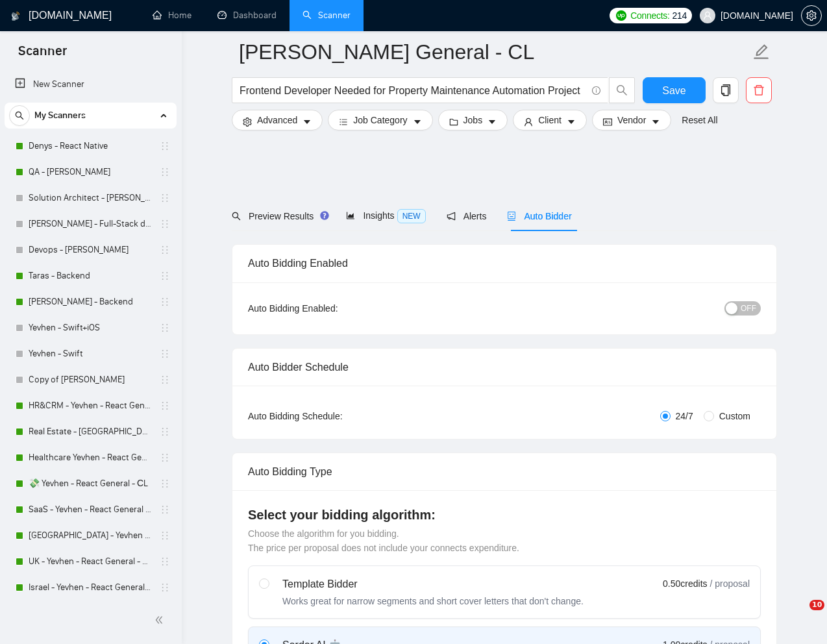 The width and height of the screenshot is (827, 644). I want to click on span: info-circle, so click(596, 91).